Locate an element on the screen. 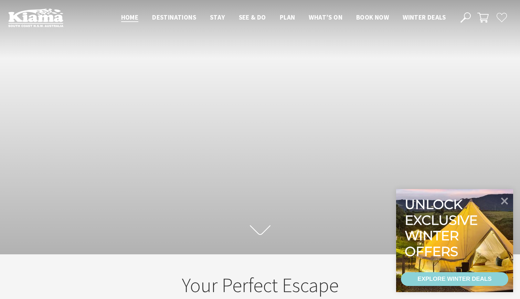 The image size is (520, 299). a: EXPLORE WINTER DEALS is located at coordinates (454, 279).